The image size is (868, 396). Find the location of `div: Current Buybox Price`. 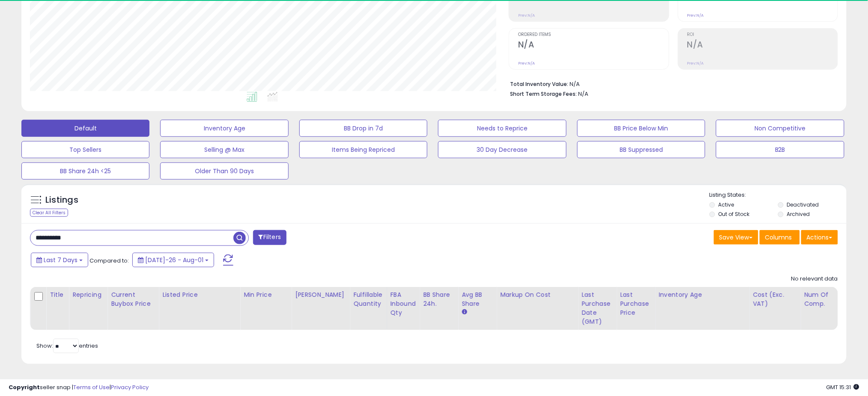

div: Current Buybox Price is located at coordinates (133, 299).